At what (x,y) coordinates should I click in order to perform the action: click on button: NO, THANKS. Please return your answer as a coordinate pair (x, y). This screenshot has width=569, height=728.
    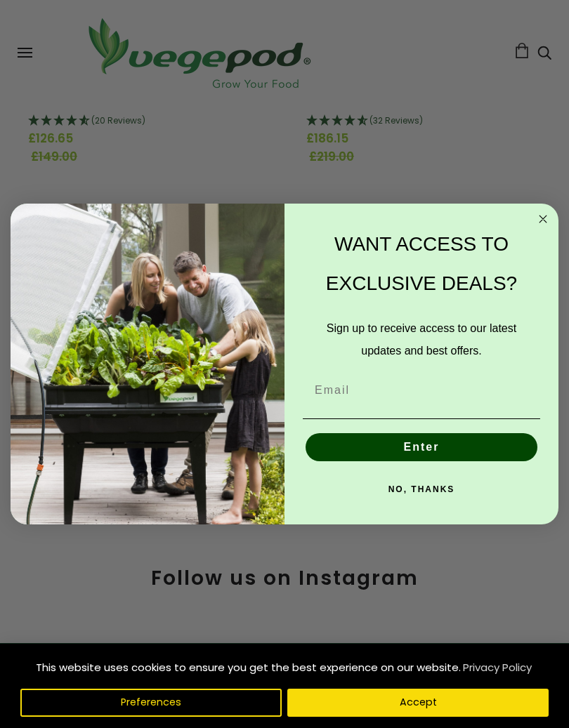
    Looking at the image, I should click on (421, 489).